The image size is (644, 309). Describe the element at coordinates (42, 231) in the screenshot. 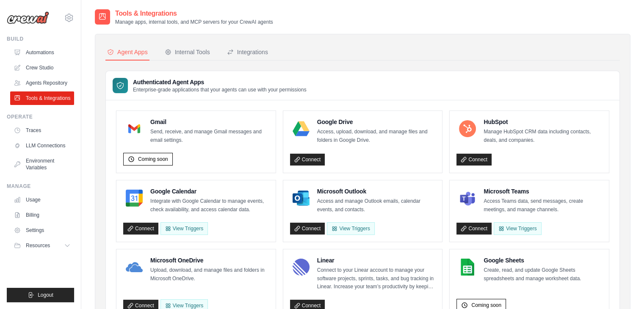

I see `a: Settings` at that location.